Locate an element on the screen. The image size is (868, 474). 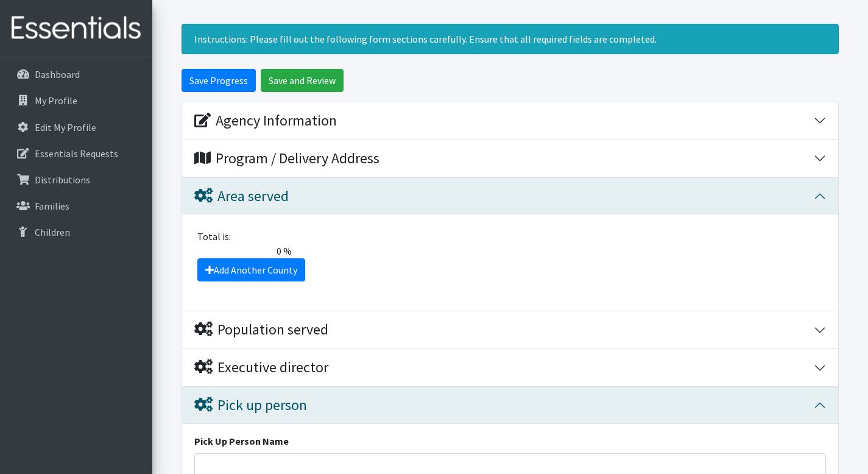
a: Edit My Profile is located at coordinates (76, 127).